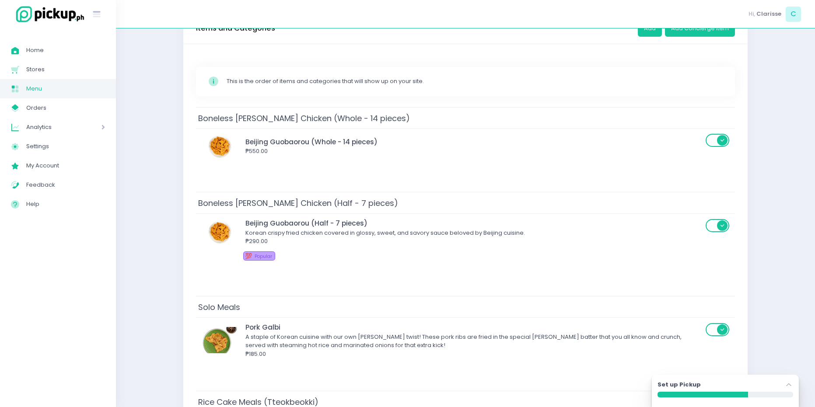  I want to click on span: Feedback, so click(66, 185).